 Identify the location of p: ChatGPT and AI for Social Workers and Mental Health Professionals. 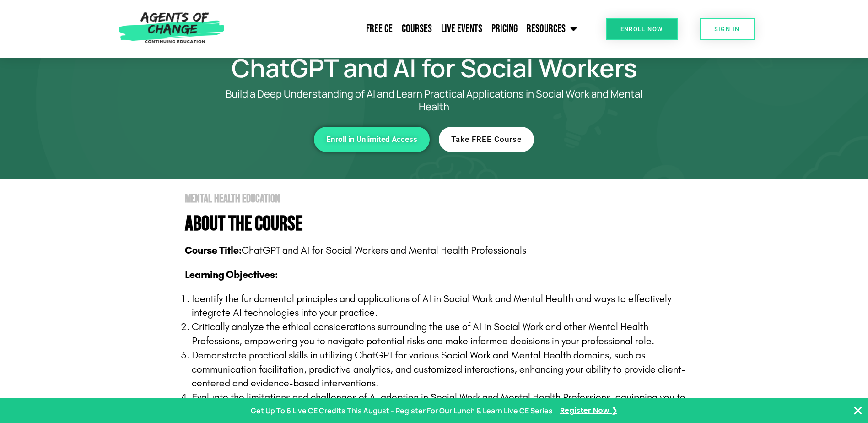
(440, 251).